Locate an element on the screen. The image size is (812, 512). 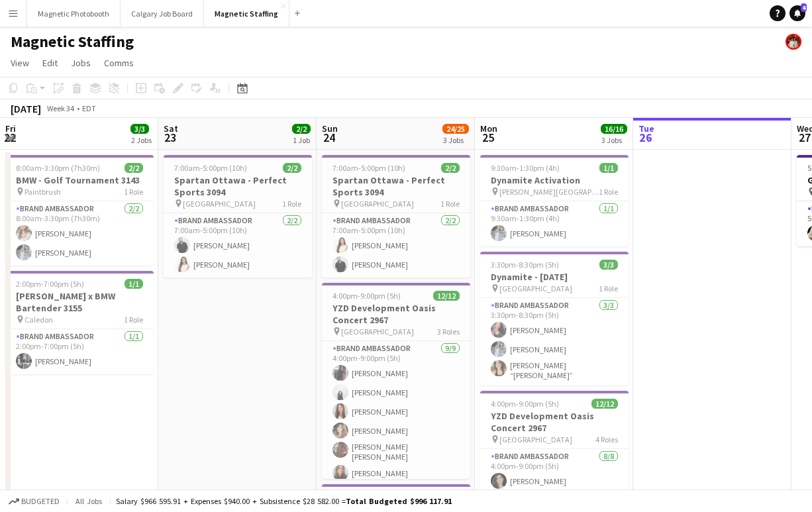
app-job-card: 8:00am-3:30pm (7h30m)2/2BMW - Golf Tournament 3143 Paintbrush1 RoleBrand Ambassador2/28:00am-3:30... is located at coordinates (79, 210).